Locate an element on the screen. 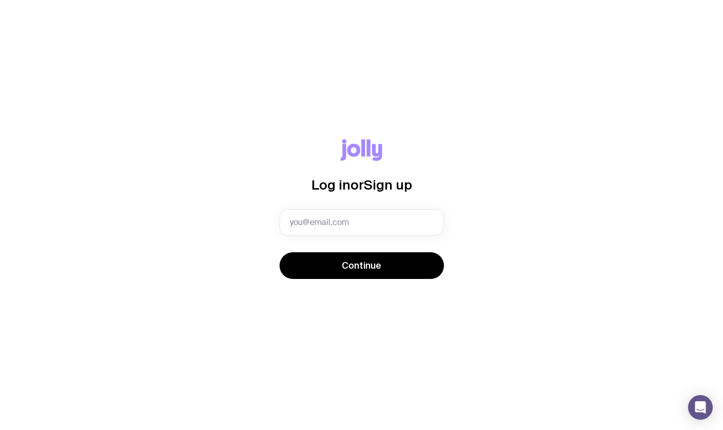  button: Continue is located at coordinates (362, 266).